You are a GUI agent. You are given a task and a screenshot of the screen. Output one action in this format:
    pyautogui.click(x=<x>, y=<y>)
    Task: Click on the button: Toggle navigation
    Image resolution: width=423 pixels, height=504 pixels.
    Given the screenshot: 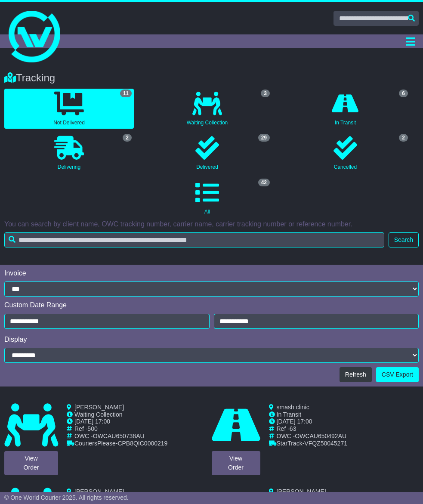 What is the action you would take?
    pyautogui.click(x=410, y=41)
    